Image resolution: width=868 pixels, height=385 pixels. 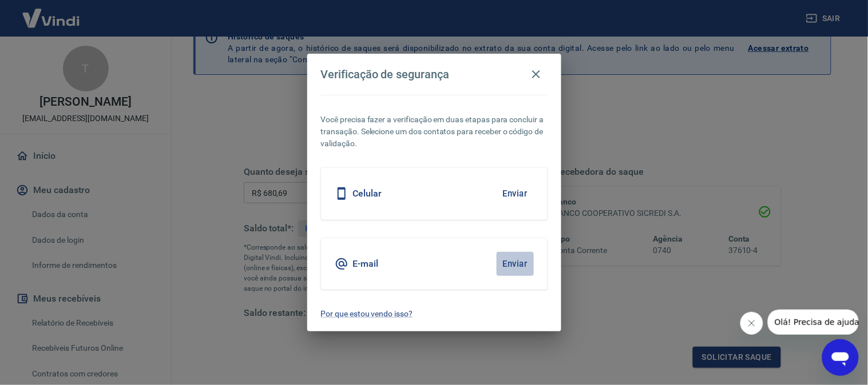 I want to click on a: Por que estou vendo isso?, so click(x=434, y=314).